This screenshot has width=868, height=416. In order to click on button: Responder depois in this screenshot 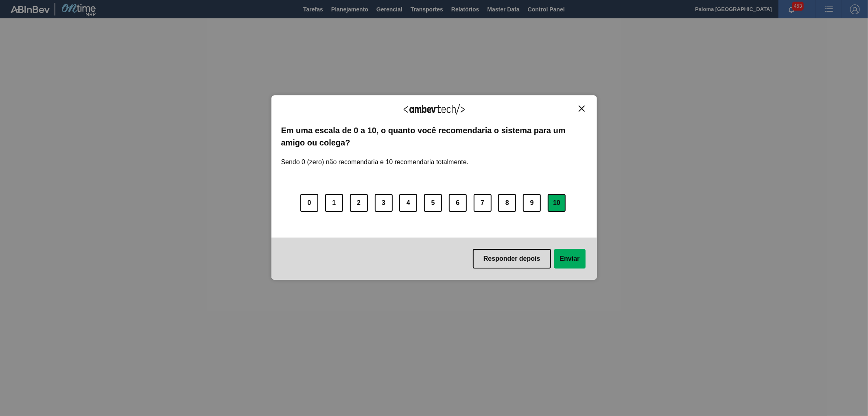, I will do `click(511, 258)`.